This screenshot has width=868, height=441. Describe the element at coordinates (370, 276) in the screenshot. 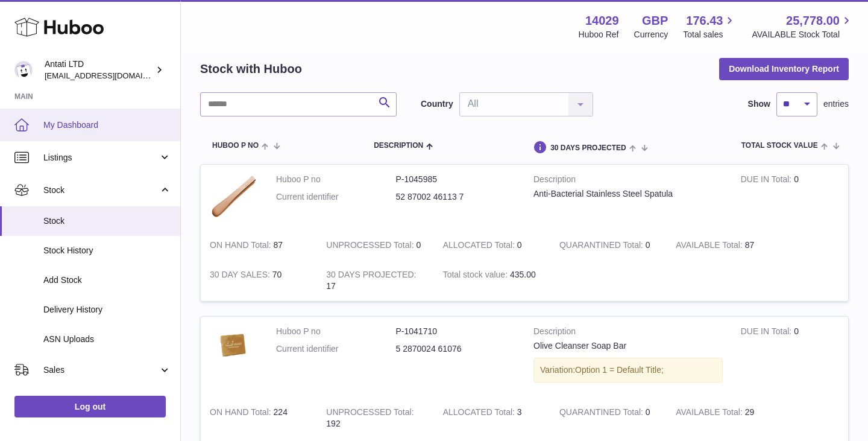

I see `strong: 30 DAYS PROJECTED` at that location.